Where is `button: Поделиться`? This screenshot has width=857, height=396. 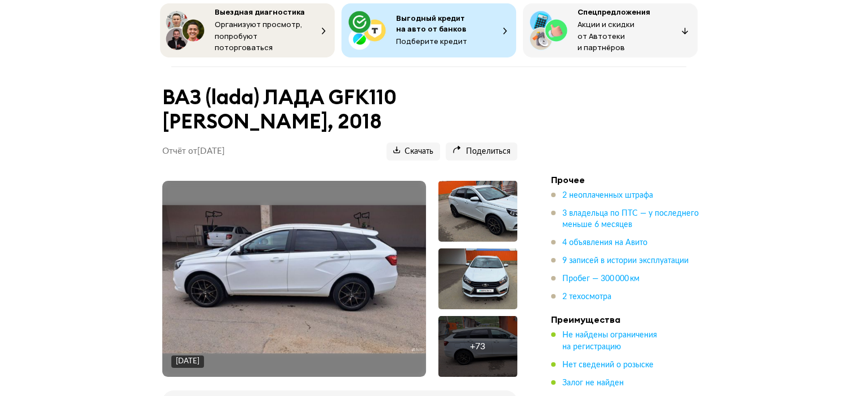
button: Поделиться is located at coordinates (481, 152).